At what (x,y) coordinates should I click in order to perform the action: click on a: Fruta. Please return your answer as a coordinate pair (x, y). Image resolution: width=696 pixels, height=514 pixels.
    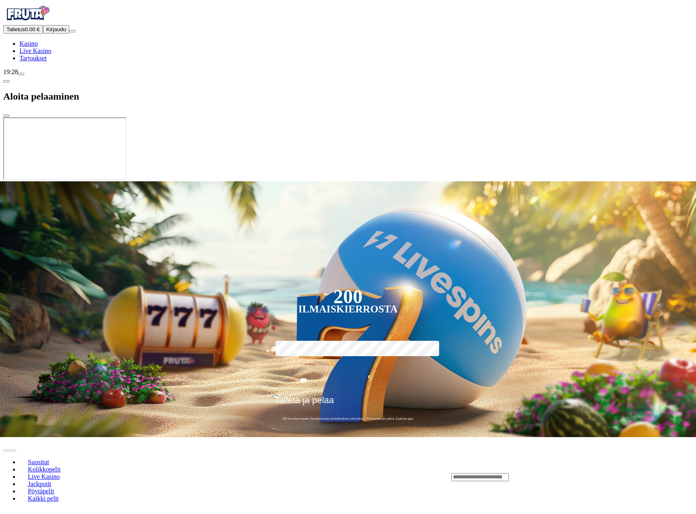
    Looking at the image, I should click on (28, 21).